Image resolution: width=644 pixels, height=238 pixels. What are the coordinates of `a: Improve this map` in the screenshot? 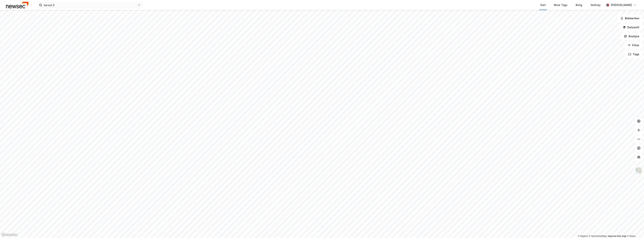 It's located at (617, 236).